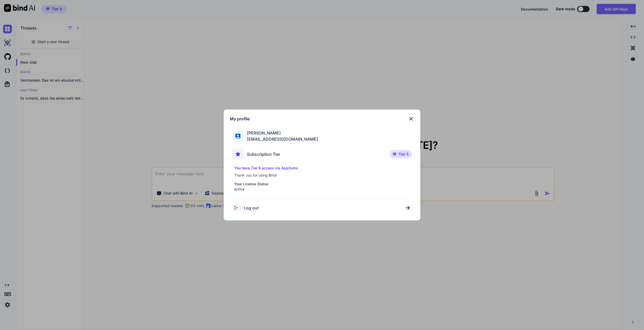 The width and height of the screenshot is (644, 330). What do you see at coordinates (322, 184) in the screenshot?
I see `p: Your License Status` at bounding box center [322, 184].